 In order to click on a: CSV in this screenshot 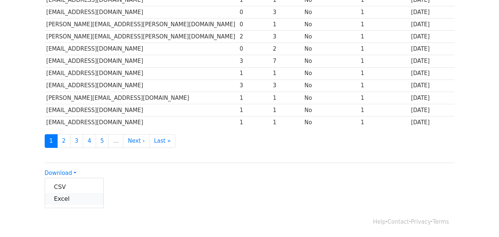, I will do `click(74, 187)`.